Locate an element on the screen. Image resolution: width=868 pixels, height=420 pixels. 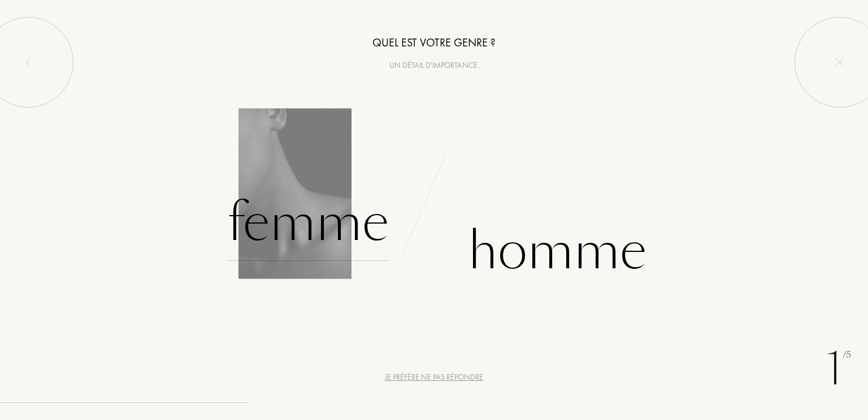
div: Je préfère ne pas répondre is located at coordinates (434, 377).